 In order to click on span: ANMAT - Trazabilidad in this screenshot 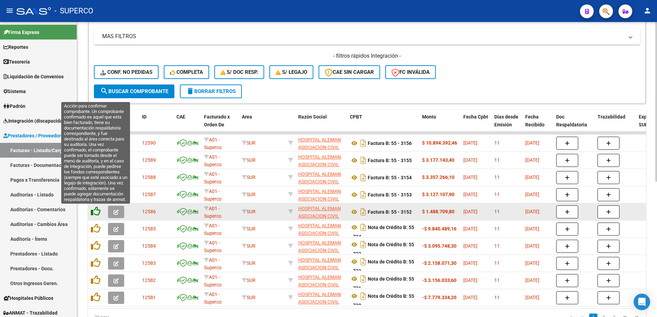, I will do `click(30, 313)`.